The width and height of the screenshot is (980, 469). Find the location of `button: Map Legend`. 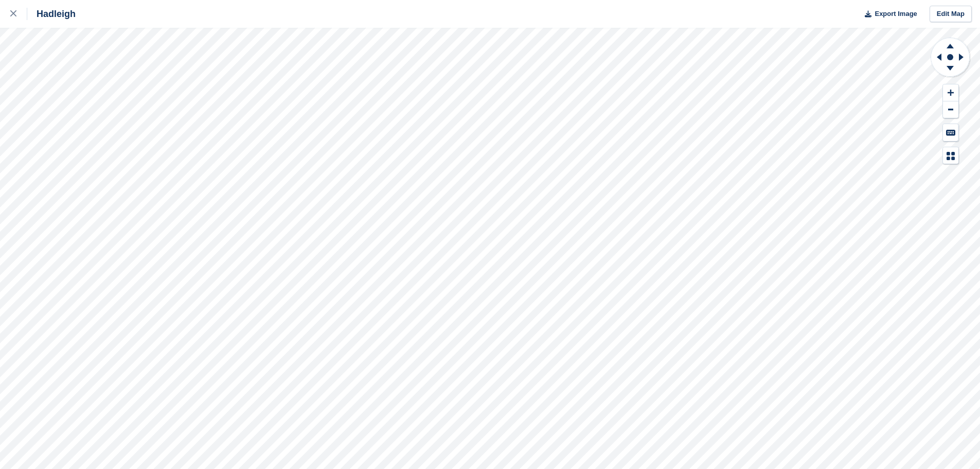

button: Map Legend is located at coordinates (951, 155).